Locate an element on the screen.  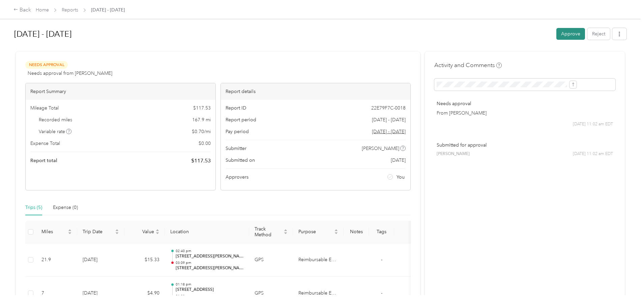
span: Track Method is located at coordinates (268, 232).